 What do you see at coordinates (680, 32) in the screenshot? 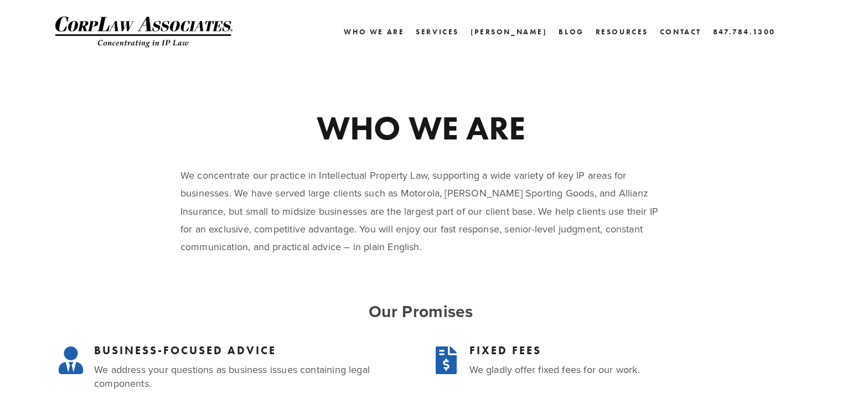
I see `a: Contact` at bounding box center [680, 32].